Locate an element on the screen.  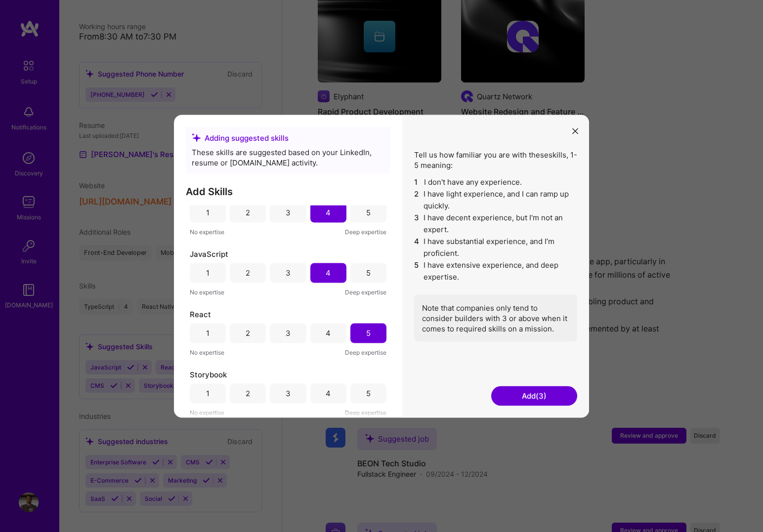
span: Storybook is located at coordinates (208, 374).